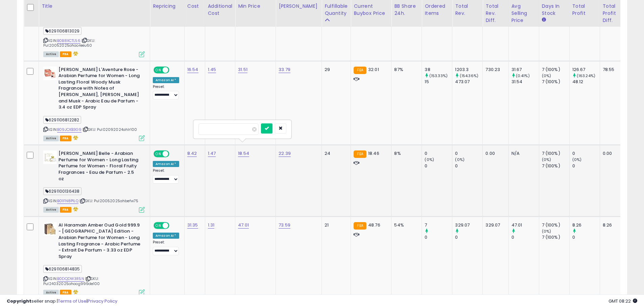 The height and width of the screenshot is (308, 644). What do you see at coordinates (544, 20) in the screenshot?
I see `small: Days In Stock.` at bounding box center [544, 20].